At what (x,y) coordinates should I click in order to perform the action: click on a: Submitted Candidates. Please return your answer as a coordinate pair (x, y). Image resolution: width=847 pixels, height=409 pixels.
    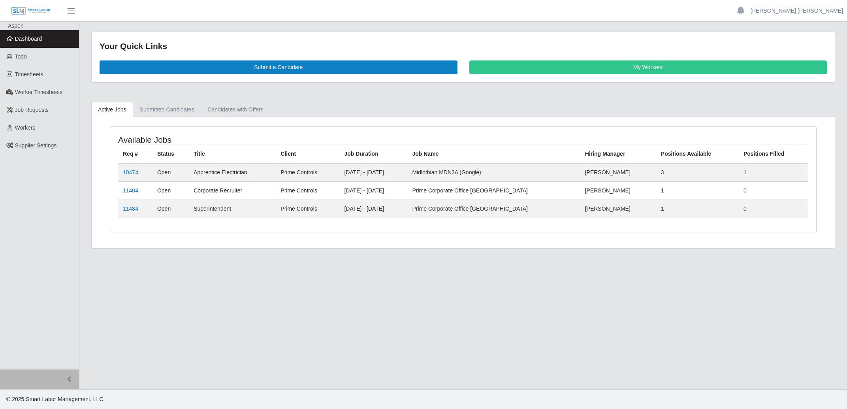
    Looking at the image, I should click on (167, 109).